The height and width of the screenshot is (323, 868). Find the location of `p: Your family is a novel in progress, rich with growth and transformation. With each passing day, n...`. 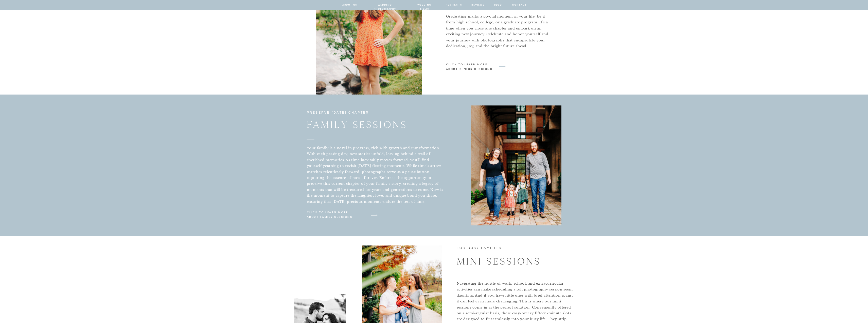

p: Your family is a novel in progress, rich with growth and transformation. With each passing day, n... is located at coordinates (376, 175).